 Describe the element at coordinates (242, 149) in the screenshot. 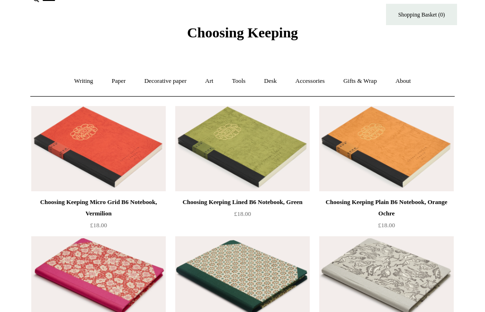

I see `img: Choosing Keeping Lined B6 Notebook, Green` at that location.